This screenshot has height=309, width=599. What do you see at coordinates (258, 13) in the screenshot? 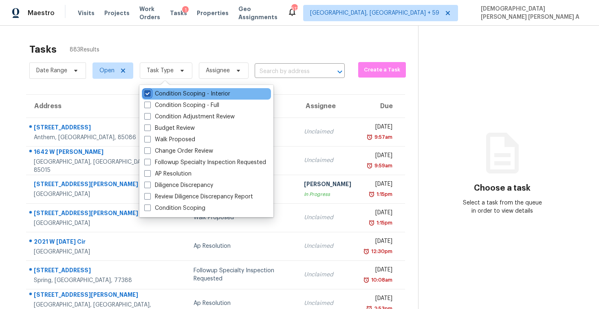
I see `span: Geo Assignments` at bounding box center [258, 13].